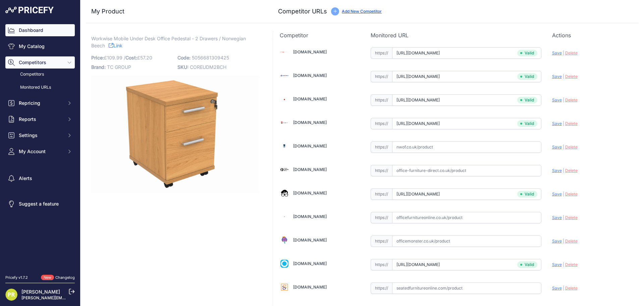 The image size is (644, 306). What do you see at coordinates (40, 87) in the screenshot?
I see `a: Monitored URLs` at bounding box center [40, 87].